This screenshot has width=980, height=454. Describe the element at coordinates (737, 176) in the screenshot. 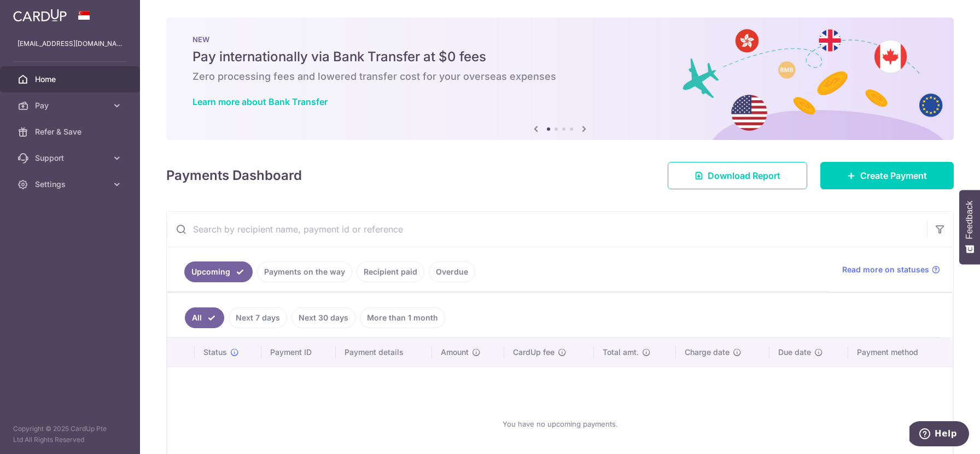

I see `a: Download Report` at that location.